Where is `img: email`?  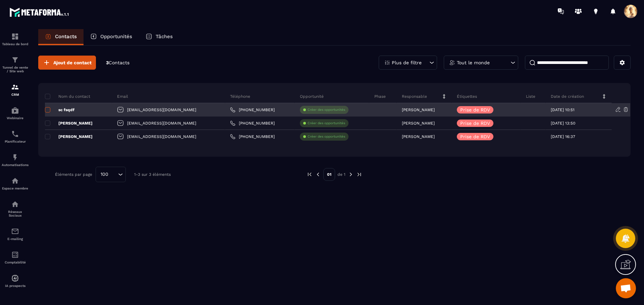
img: email is located at coordinates (15, 232).